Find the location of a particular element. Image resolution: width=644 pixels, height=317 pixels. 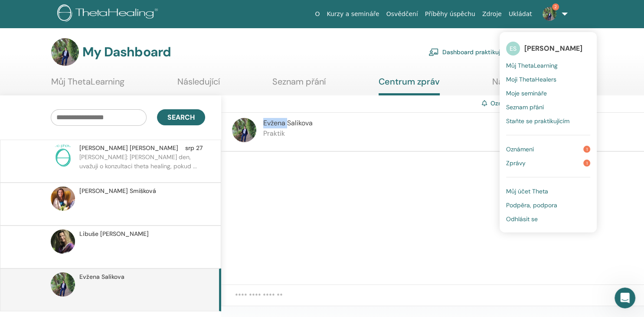

span: Home is located at coordinates (29, 262).